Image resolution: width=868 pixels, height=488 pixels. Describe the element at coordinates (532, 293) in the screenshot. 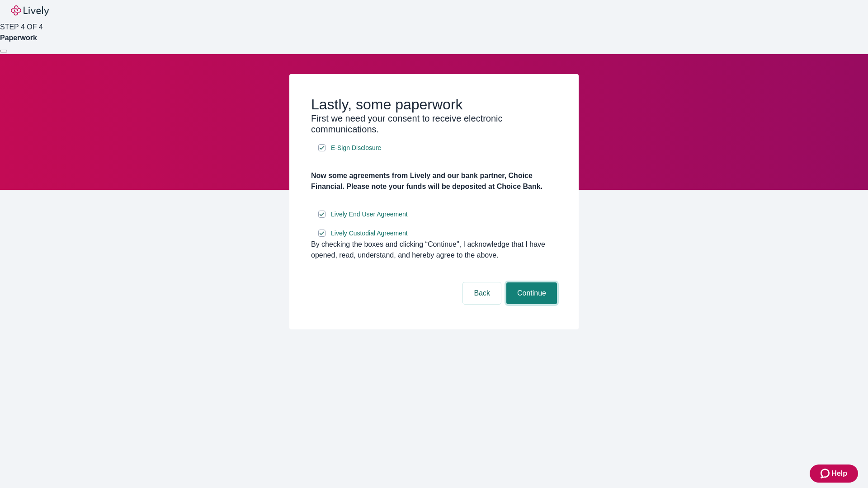

I see `button: Continue` at that location.